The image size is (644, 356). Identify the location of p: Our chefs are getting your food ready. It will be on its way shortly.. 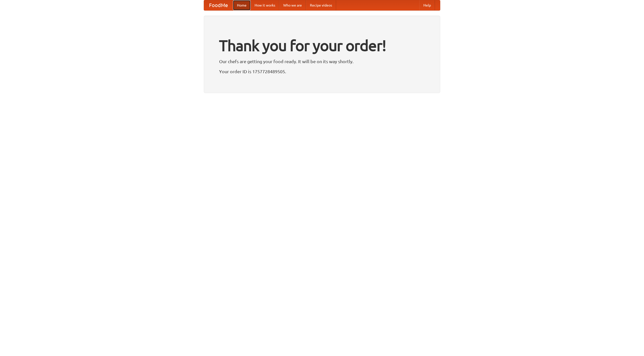
(322, 61).